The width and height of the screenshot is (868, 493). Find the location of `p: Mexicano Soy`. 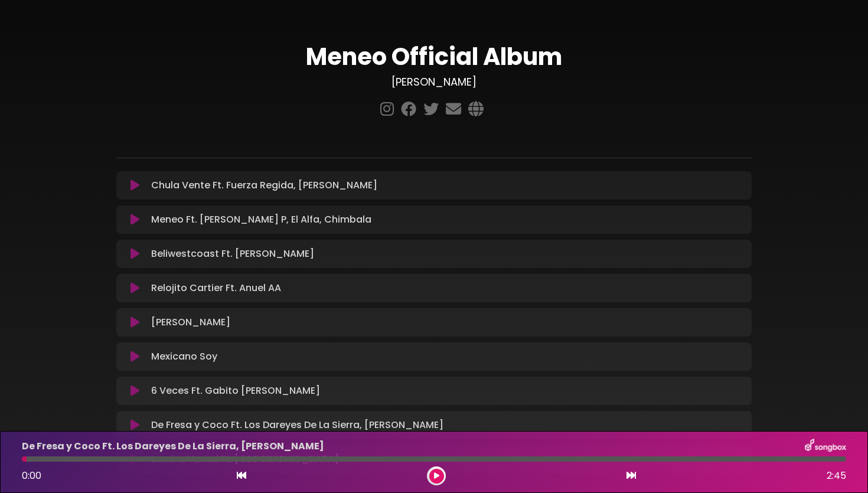

p: Mexicano Soy is located at coordinates (184, 357).